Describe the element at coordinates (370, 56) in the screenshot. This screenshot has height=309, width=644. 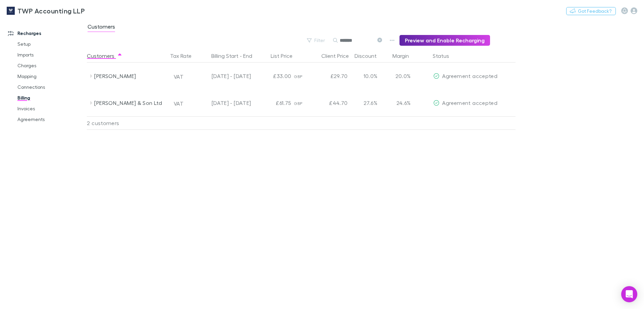
I see `div: Discount` at that location.